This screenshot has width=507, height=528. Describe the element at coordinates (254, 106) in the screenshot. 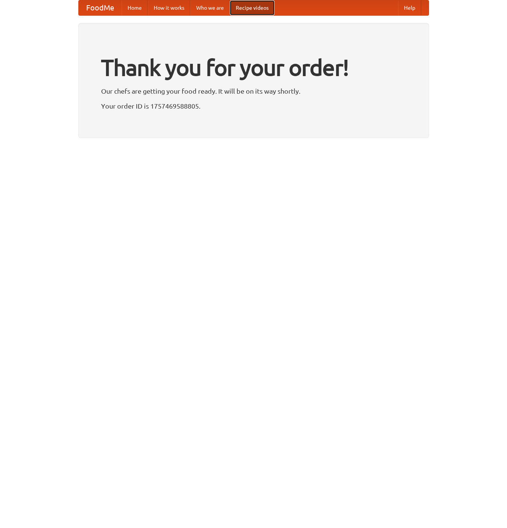

I see `p: Your order ID is 1757469588805.` at that location.